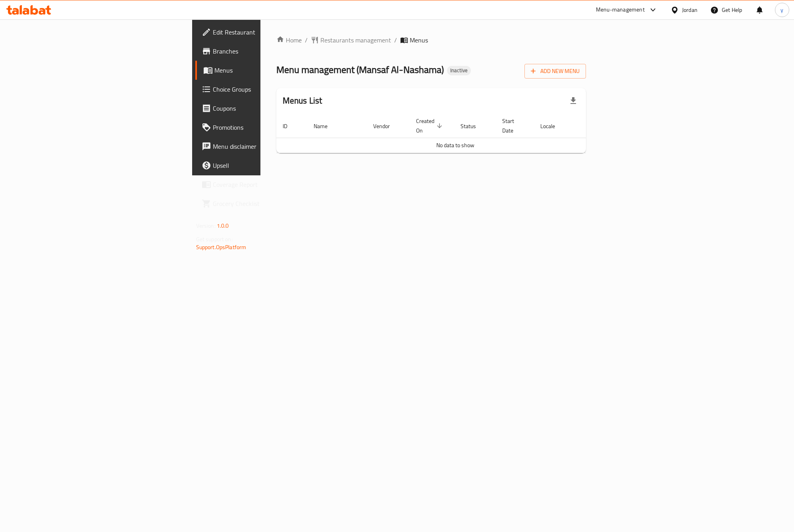 The width and height of the screenshot is (794, 532). What do you see at coordinates (260, 204) in the screenshot?
I see `a: Grocery Checklist` at bounding box center [260, 204].